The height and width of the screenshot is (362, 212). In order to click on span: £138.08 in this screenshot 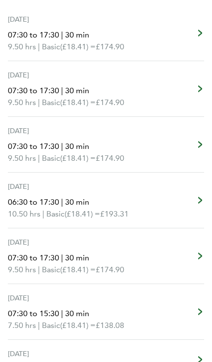, I will do `click(110, 325)`.